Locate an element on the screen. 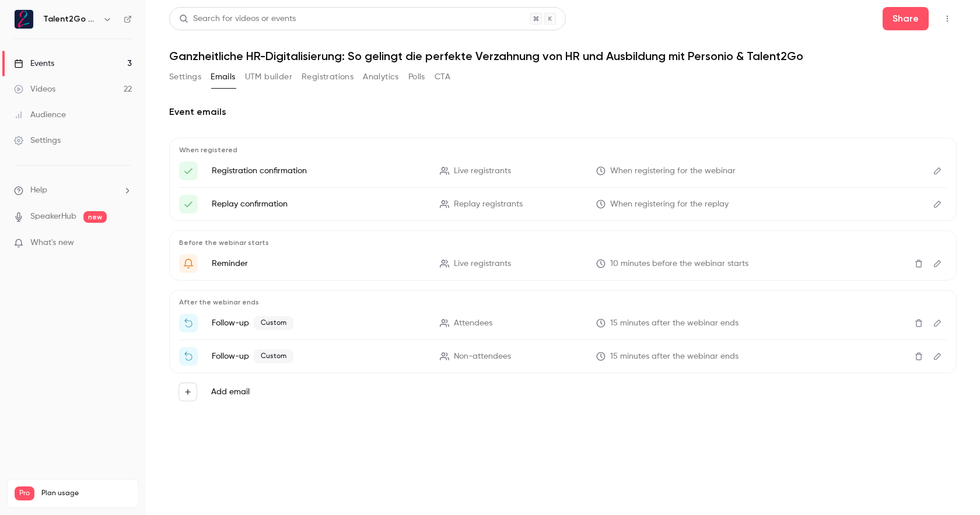 This screenshot has height=515, width=980. a: SpeakerHub is located at coordinates (53, 217).